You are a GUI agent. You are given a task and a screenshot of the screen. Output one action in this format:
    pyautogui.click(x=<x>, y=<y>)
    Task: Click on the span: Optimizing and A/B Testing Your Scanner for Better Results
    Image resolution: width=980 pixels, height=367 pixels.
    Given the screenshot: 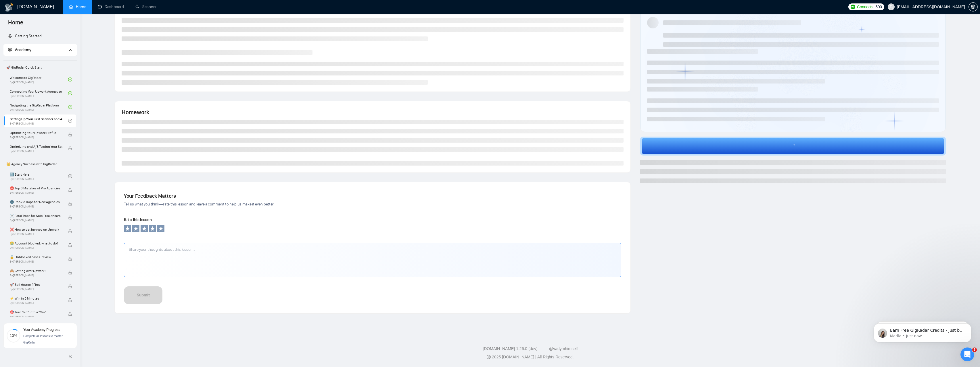 What is the action you would take?
    pyautogui.click(x=36, y=147)
    